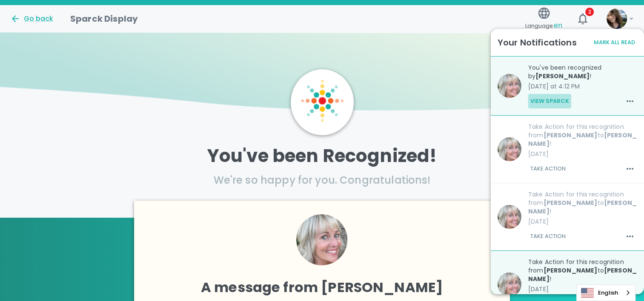 The image size is (644, 301). Describe the element at coordinates (32, 19) in the screenshot. I see `div: Go back` at that location.